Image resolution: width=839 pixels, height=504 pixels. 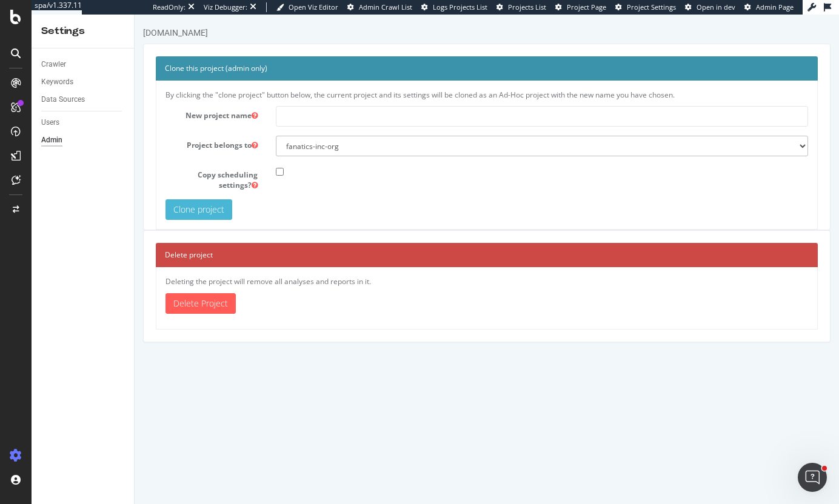 I want to click on span: Open Viz Editor, so click(x=313, y=7).